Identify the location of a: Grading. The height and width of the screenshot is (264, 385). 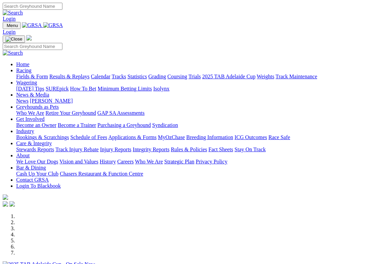
(157, 76).